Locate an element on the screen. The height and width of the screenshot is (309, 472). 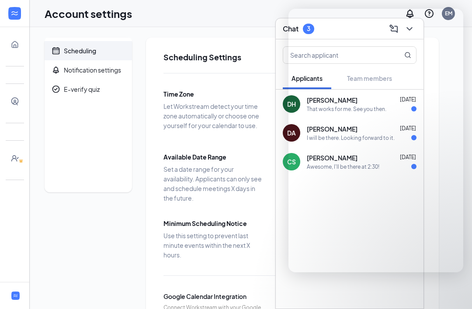
svg: Calendar is located at coordinates (56, 51).